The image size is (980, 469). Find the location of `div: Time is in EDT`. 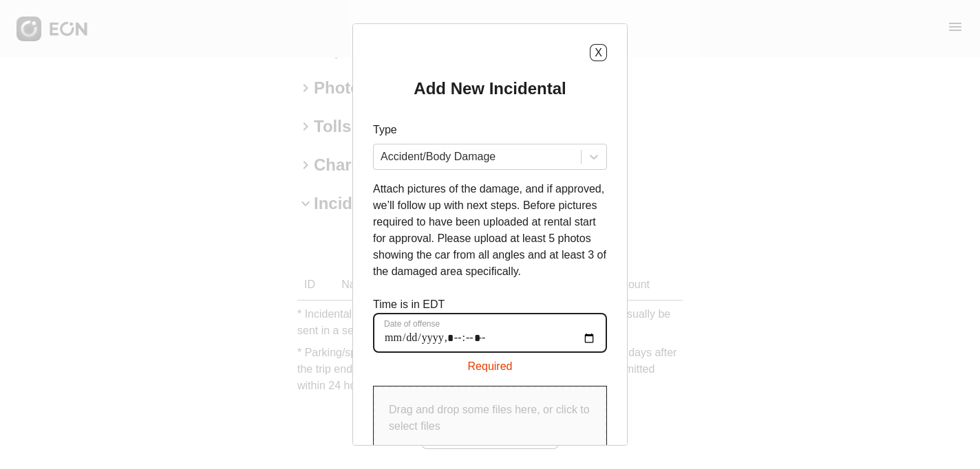

div: Time is in EDT is located at coordinates (490, 336).